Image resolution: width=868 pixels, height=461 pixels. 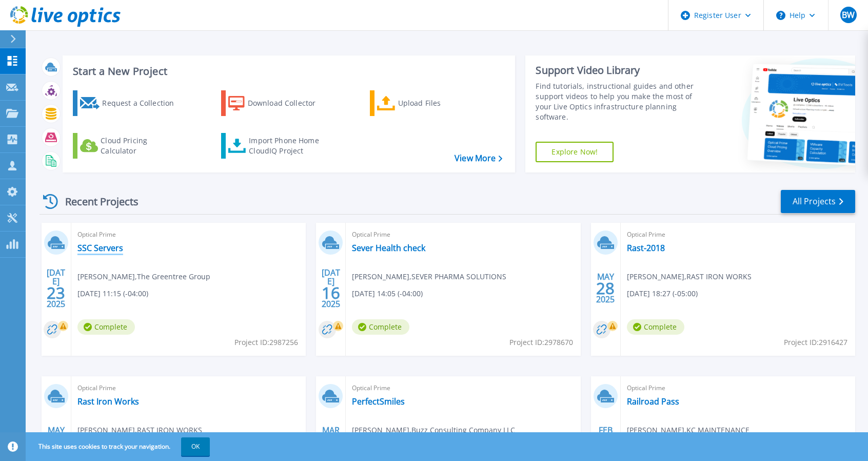 What do you see at coordinates (289, 103) in the screenshot?
I see `div: Download Collector` at bounding box center [289, 103].